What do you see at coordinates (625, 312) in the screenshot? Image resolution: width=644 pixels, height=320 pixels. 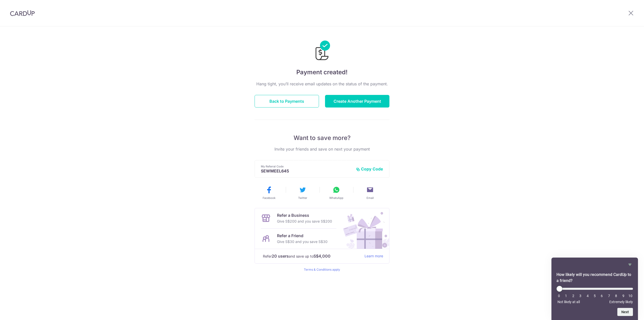 I see `button: Next question` at bounding box center [625, 312].